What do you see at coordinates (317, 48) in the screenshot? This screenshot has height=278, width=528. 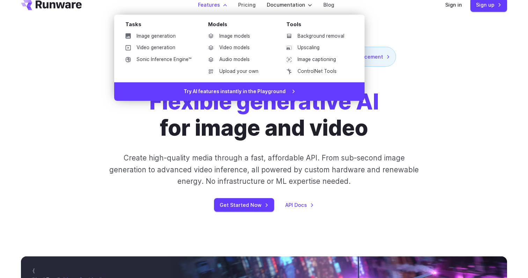 I see `a: Upscaling` at bounding box center [317, 48].